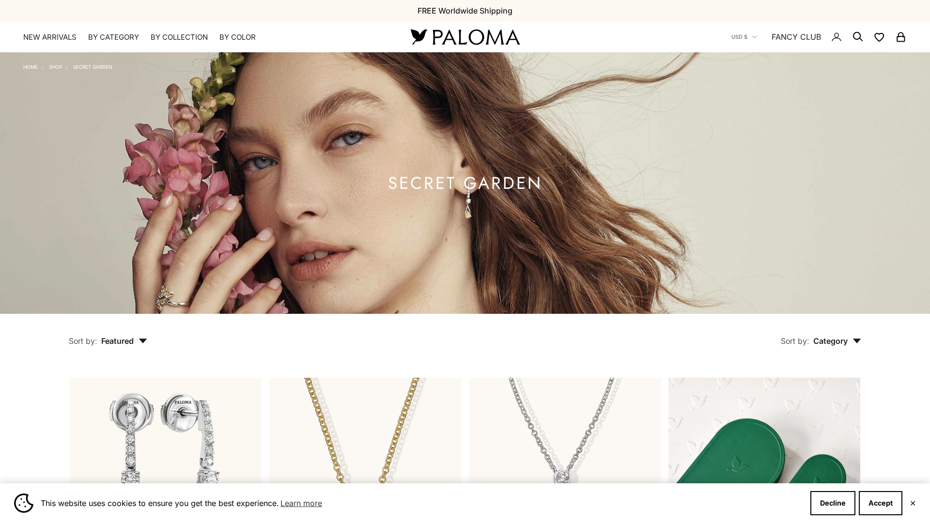  What do you see at coordinates (421, 503) in the screenshot?
I see `span: This website uses cookies to ensure you get the best experience.` at bounding box center [421, 503].